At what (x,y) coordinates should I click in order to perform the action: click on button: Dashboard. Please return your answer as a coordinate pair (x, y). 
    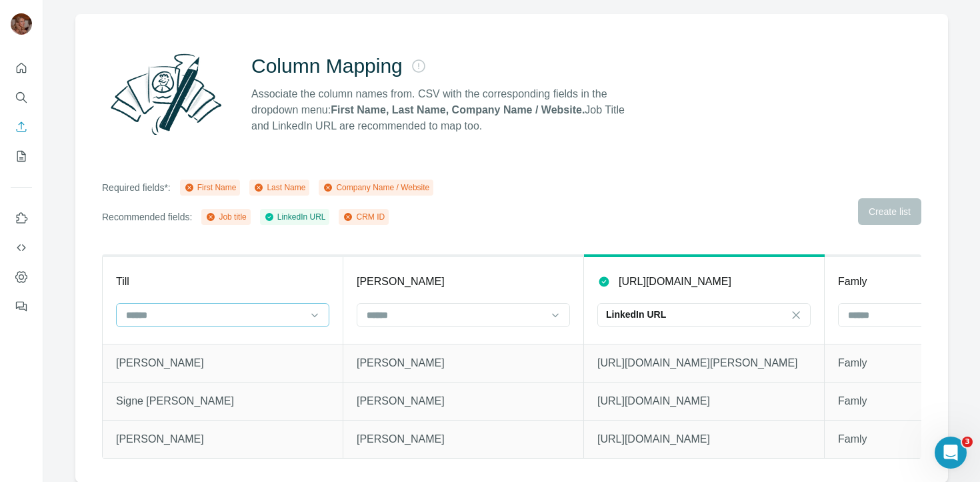
    Looking at the image, I should click on (21, 277).